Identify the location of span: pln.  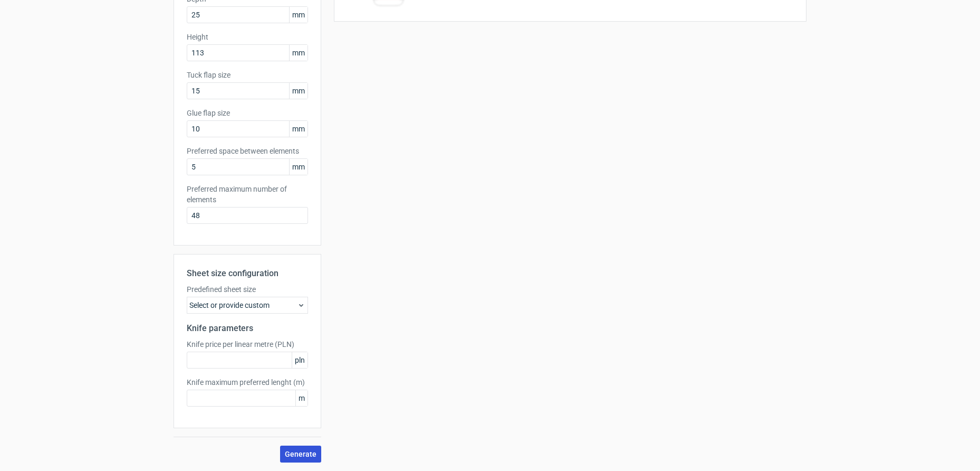
(300, 360).